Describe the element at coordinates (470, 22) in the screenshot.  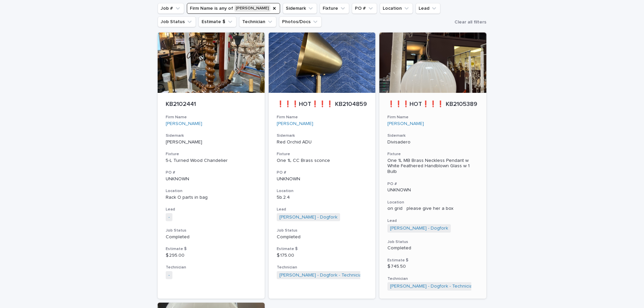
I see `span: Clear all filters` at that location.